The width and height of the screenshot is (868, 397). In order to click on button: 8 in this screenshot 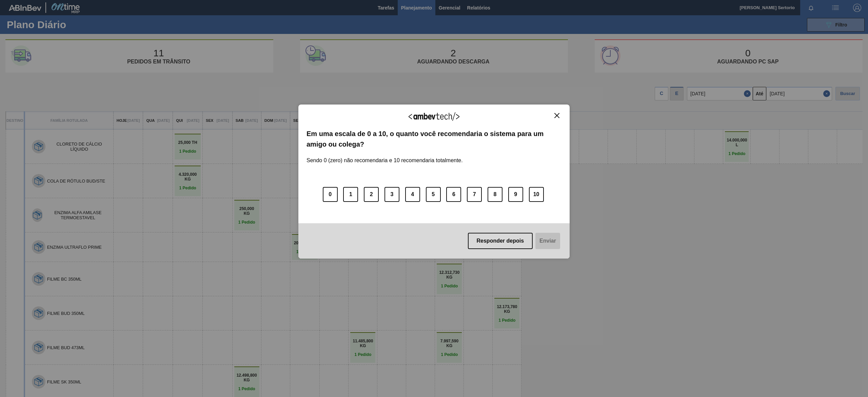, I will do `click(495, 195)`.